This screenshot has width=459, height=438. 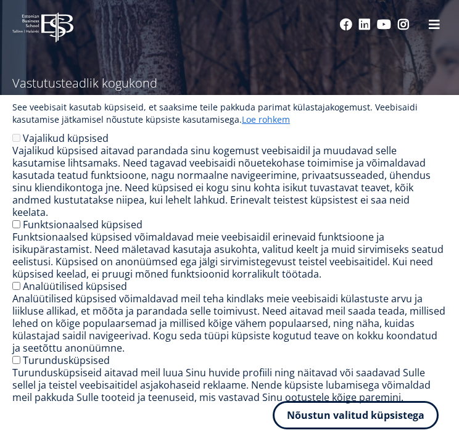 I want to click on div: Funktsionaalsed küpsised võimaldavad meie veebisaidil erinevaid funktsioone ja isikupärastamist. ..., so click(x=229, y=255).